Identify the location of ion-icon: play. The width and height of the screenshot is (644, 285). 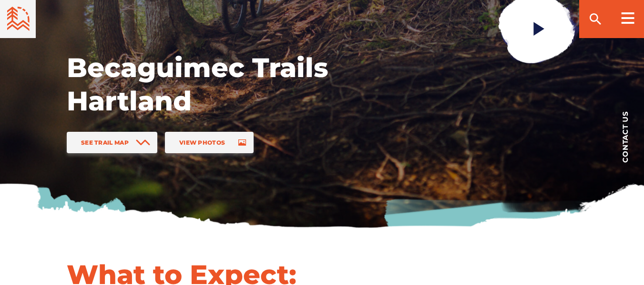
(539, 29).